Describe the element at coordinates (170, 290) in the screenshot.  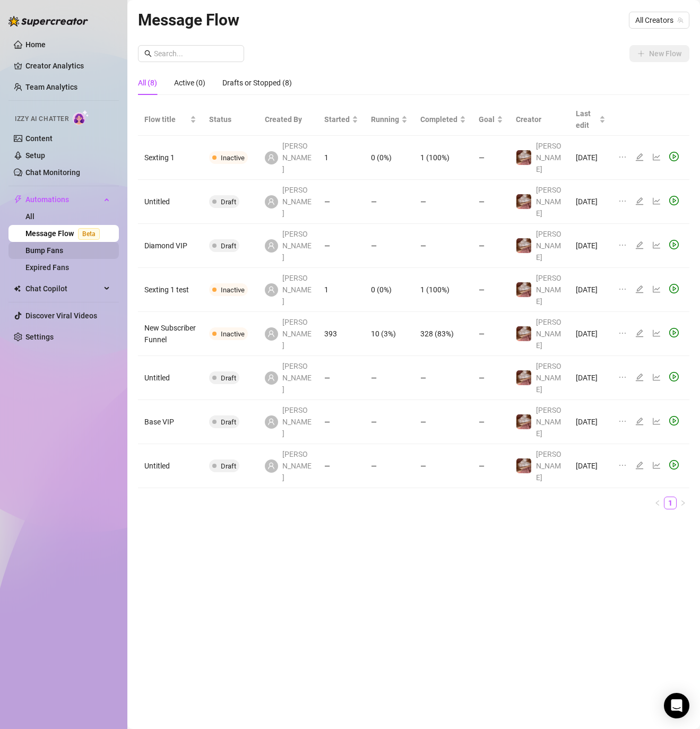
I see `td: Sexting 1 test` at that location.